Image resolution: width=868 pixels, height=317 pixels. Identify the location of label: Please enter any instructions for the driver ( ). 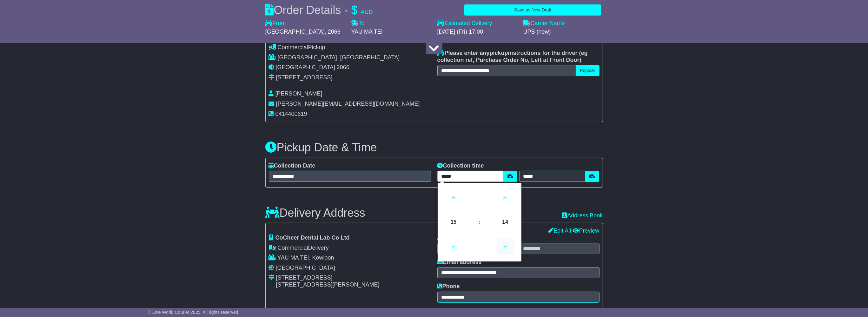
(518, 56).